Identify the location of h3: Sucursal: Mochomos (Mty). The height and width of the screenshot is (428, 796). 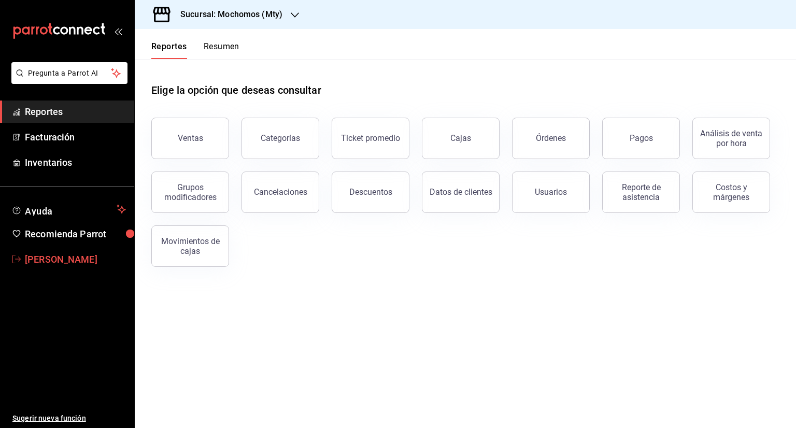
(227, 15).